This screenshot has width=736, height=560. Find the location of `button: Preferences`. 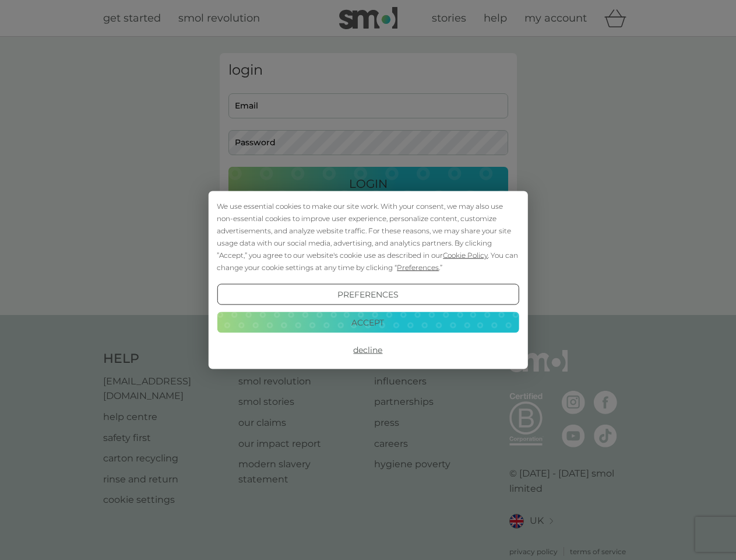

button: Preferences is located at coordinates (368, 294).